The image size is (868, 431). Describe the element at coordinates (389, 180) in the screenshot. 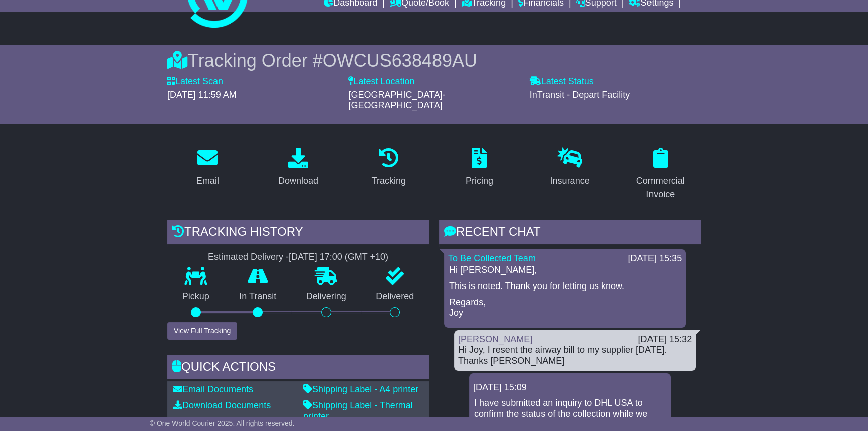

I see `div: Tracking` at that location.